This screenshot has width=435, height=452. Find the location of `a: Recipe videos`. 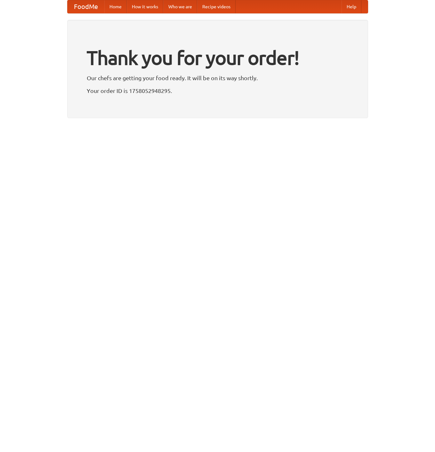

a: Recipe videos is located at coordinates (216, 7).